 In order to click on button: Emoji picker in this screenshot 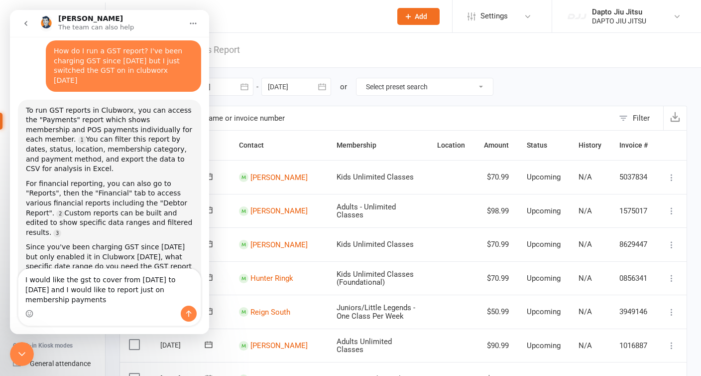, I will do `click(19, 303)`.